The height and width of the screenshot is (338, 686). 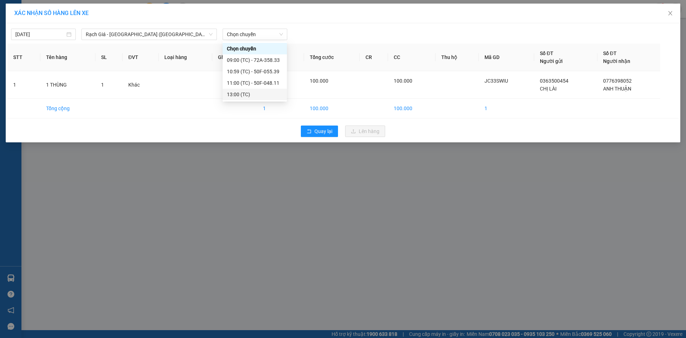 I want to click on th: CR, so click(x=374, y=57).